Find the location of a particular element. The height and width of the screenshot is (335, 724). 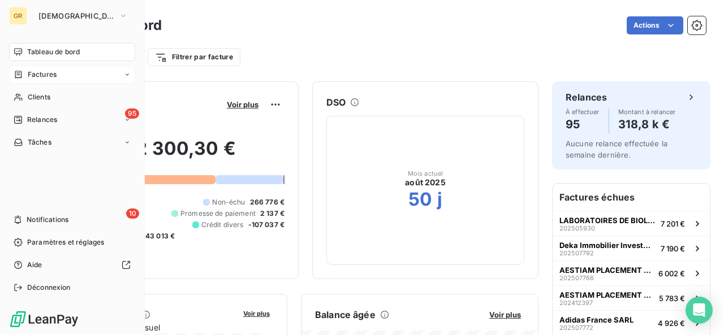

h4: 95 is located at coordinates (582, 124).